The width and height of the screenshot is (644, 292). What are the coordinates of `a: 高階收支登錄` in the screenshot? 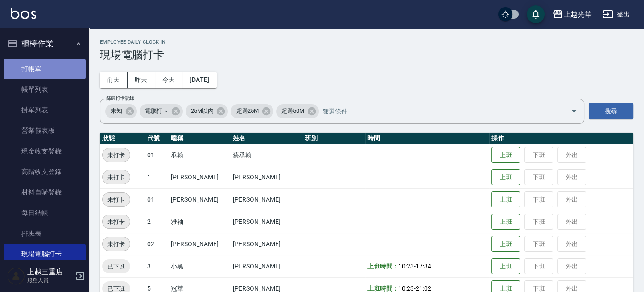 It's located at (44, 172).